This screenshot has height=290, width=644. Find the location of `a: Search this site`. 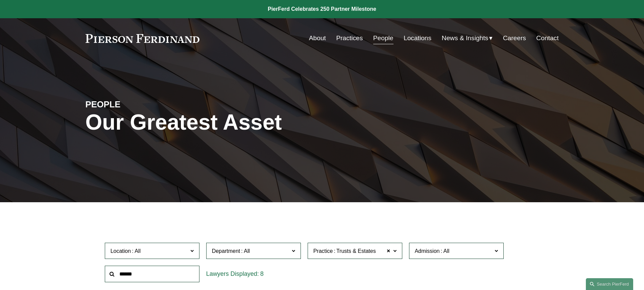

a: Search this site is located at coordinates (610, 284).